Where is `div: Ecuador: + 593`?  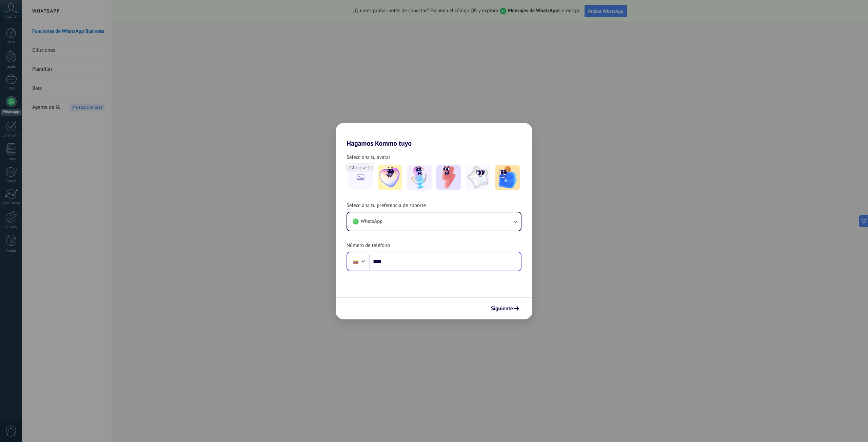
div: Ecuador: + 593 is located at coordinates (356, 261).